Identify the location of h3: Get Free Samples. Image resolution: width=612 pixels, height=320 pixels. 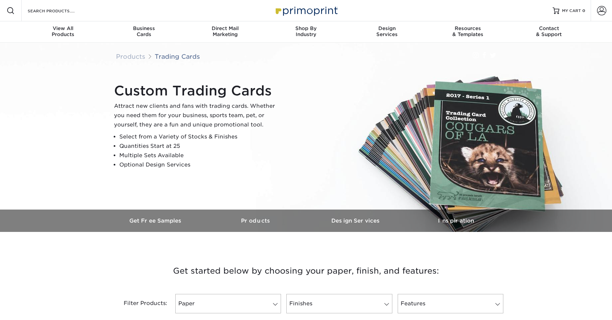
(156, 220).